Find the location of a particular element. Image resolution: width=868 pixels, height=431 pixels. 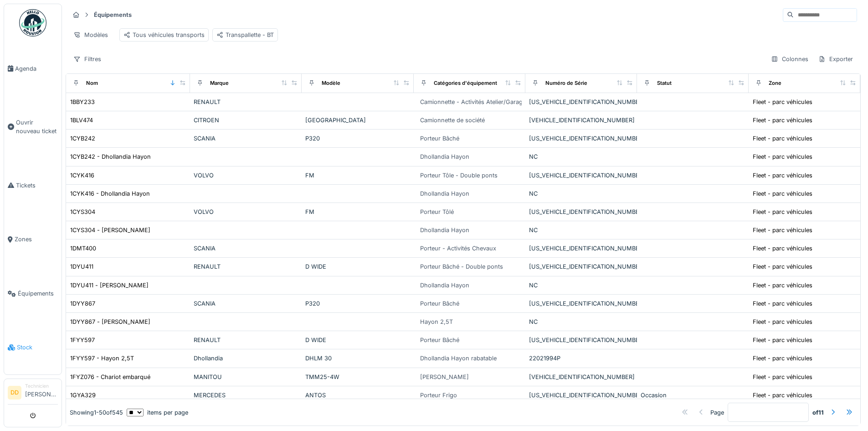

div: Marque is located at coordinates (219, 83).